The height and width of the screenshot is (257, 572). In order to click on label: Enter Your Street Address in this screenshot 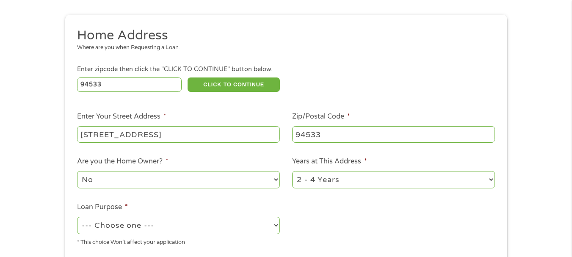, I will do `click(122, 116)`.